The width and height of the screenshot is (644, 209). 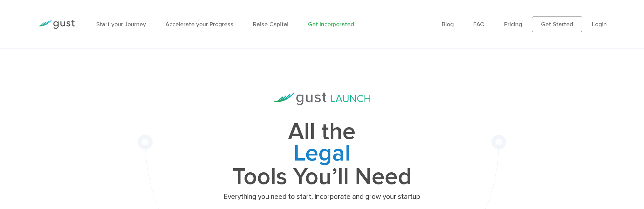 I want to click on a: Get Started, so click(x=557, y=24).